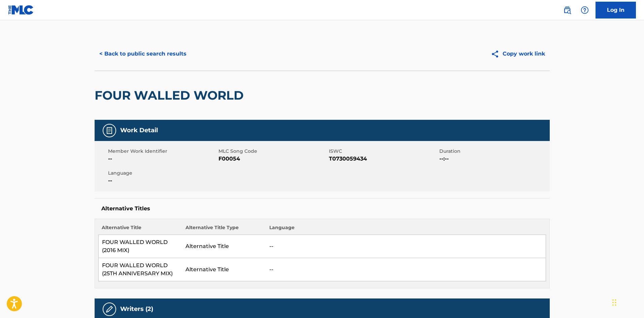  I want to click on button: Copy work link, so click(518, 54).